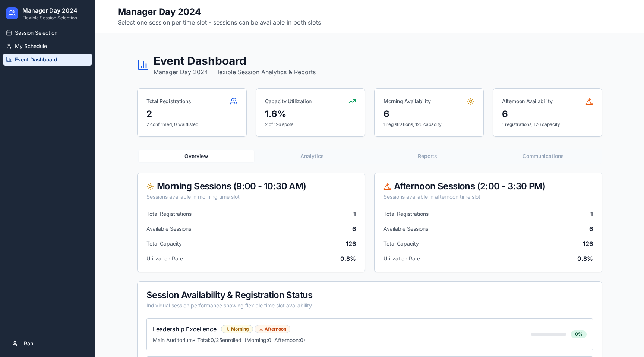  Describe the element at coordinates (288, 102) in the screenshot. I see `div: Capacity Utilization` at that location.